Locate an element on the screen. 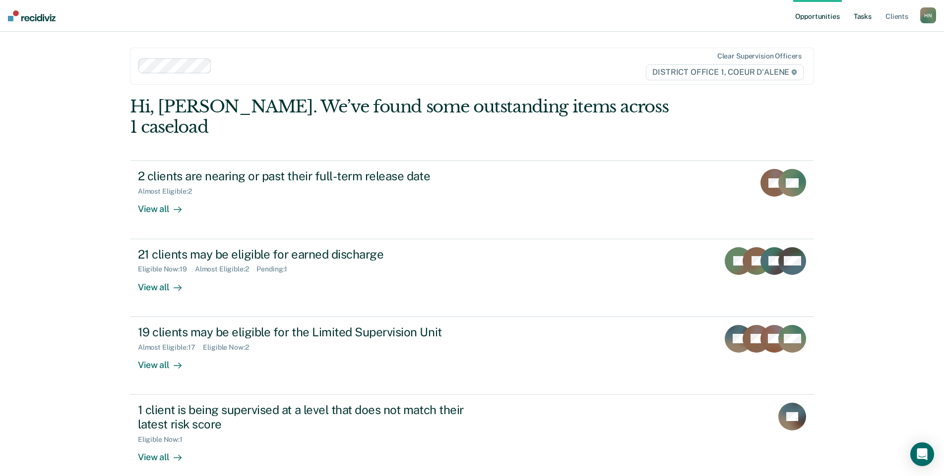 Image resolution: width=944 pixels, height=476 pixels. div: Almost Eligible : 17 is located at coordinates (171, 348).